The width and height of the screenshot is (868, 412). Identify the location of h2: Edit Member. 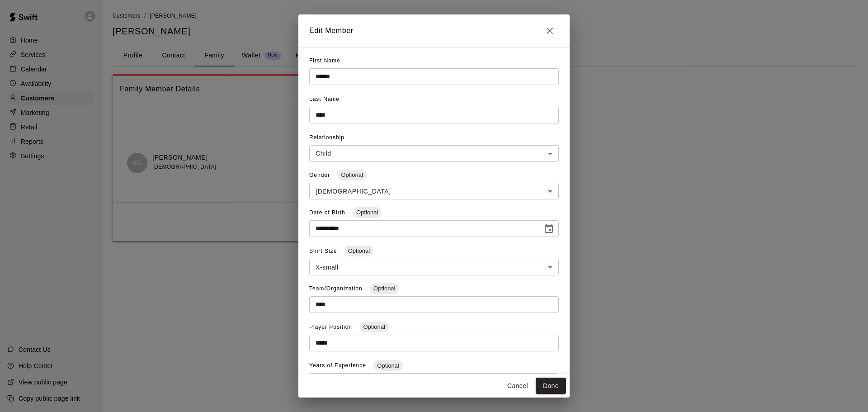
(434, 31).